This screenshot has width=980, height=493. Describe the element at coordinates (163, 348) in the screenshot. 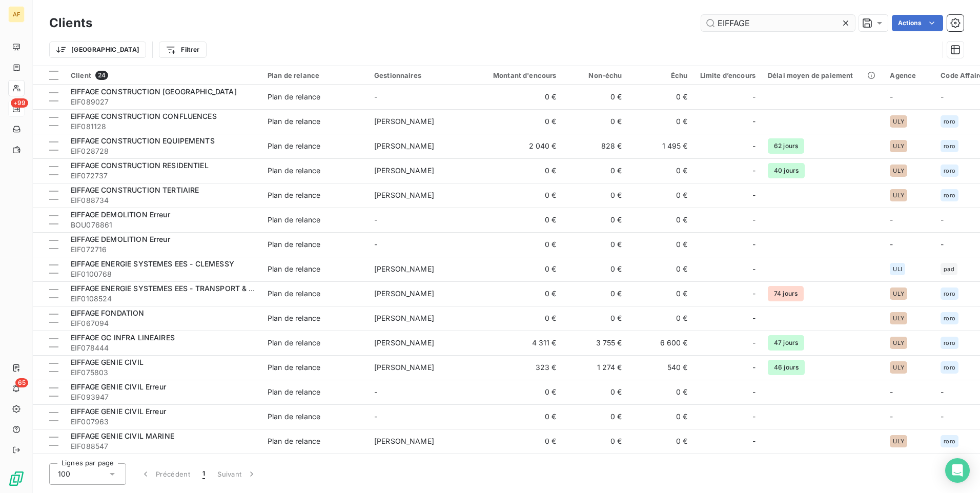

I see `span: EIF078444` at that location.